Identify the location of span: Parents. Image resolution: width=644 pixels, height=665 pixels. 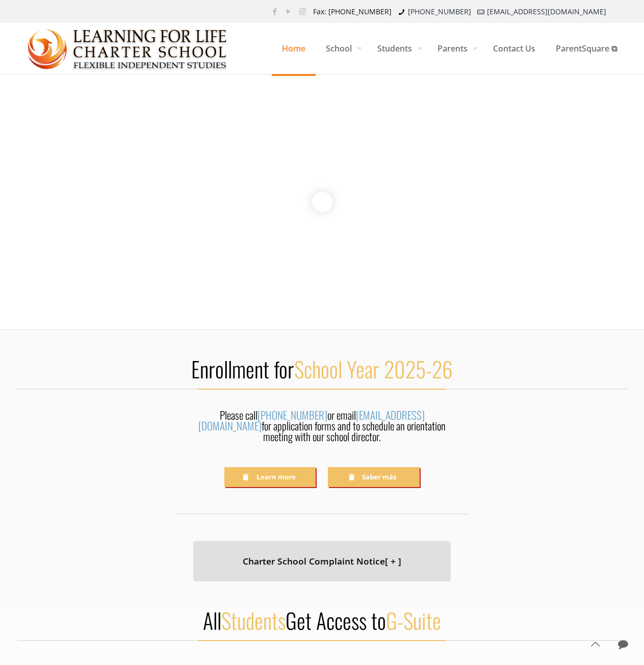
(455, 49).